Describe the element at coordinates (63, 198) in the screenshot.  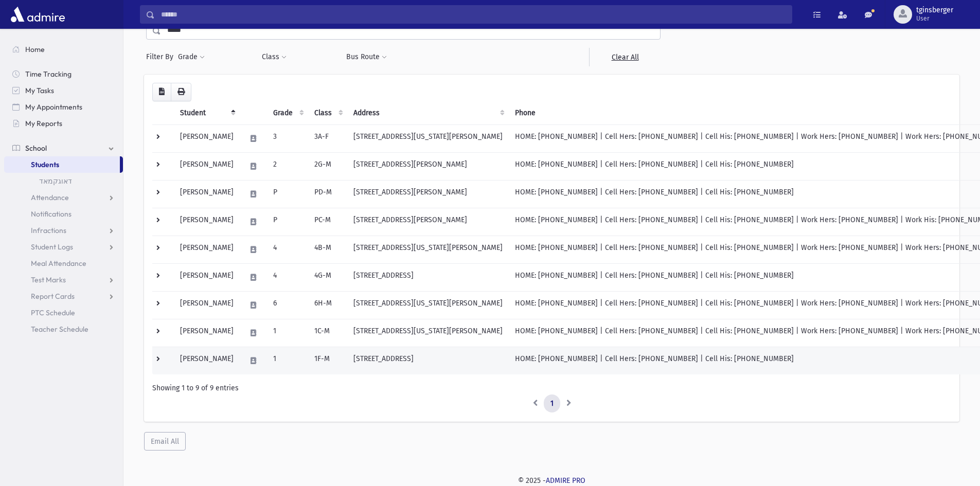
I see `a: Attendance` at that location.